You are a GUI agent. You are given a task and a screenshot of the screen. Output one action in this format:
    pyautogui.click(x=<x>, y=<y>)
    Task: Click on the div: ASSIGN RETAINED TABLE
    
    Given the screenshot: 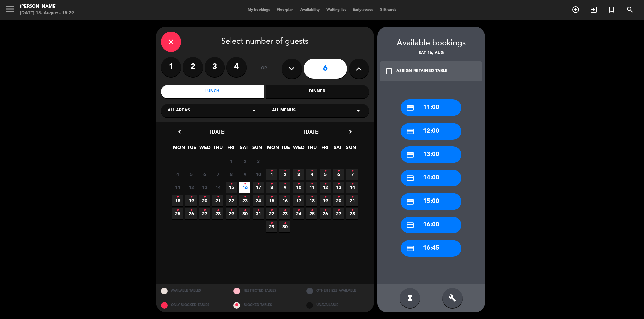 What is the action you would take?
    pyautogui.click(x=422, y=71)
    